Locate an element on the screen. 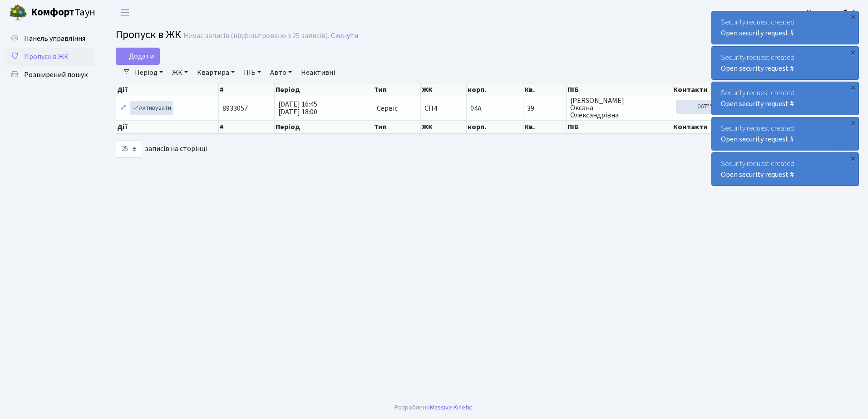 The width and height of the screenshot is (868, 419). a: Неактивні is located at coordinates (318, 72).